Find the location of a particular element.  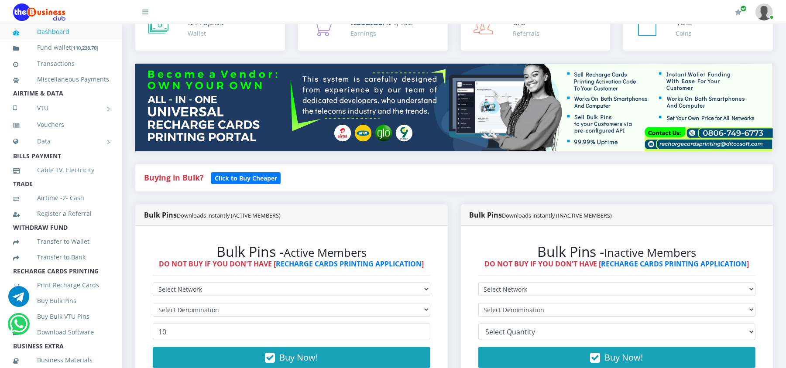

a: Transfer to Wallet is located at coordinates (61, 242).